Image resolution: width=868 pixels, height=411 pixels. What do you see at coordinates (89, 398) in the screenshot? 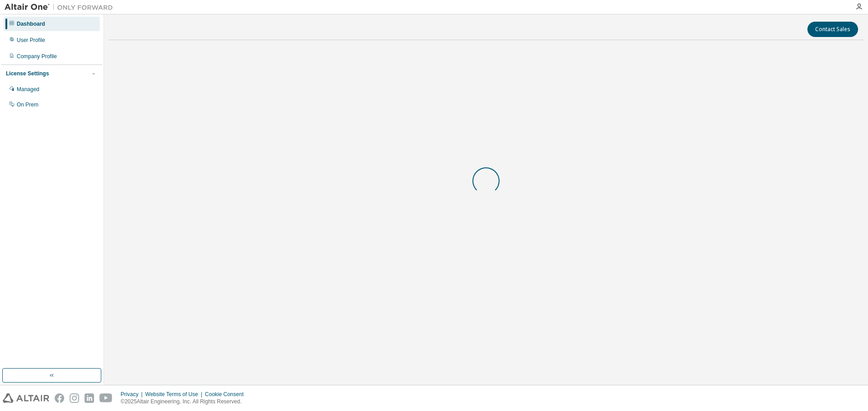
I see `img: linkedin.svg` at bounding box center [89, 398].